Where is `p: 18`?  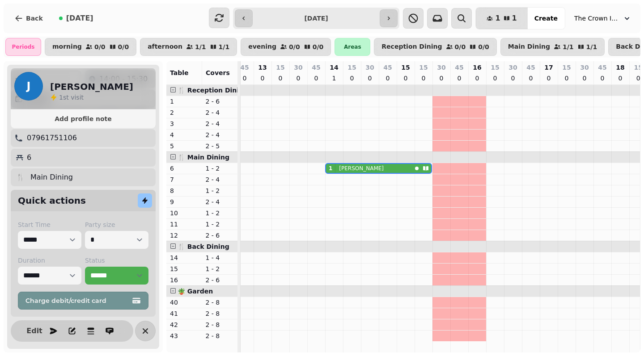
p: 18 is located at coordinates (620, 67).